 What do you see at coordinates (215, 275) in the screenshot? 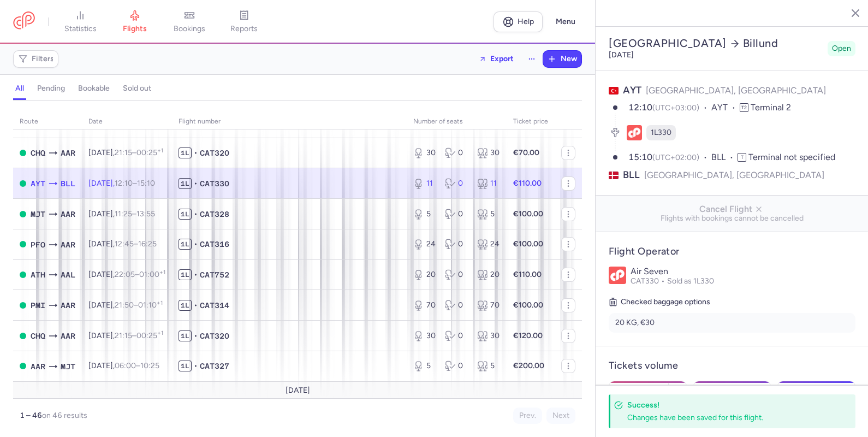
I see `span: CAT752` at bounding box center [215, 275].